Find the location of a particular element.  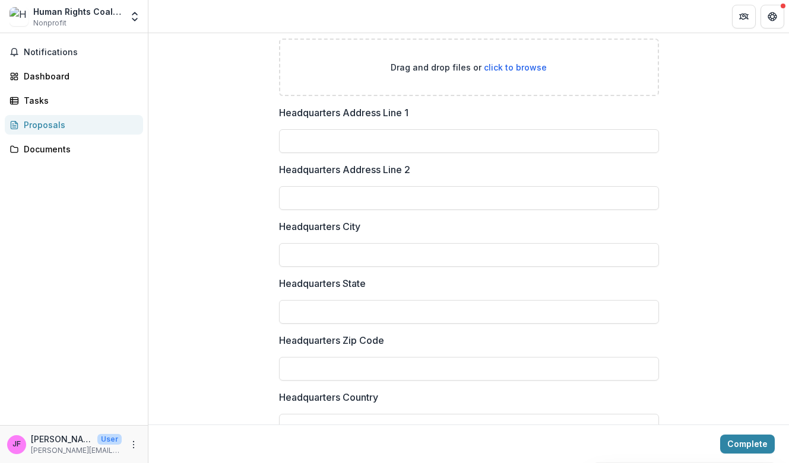

div: Human Rights Coalition is located at coordinates (77, 11).